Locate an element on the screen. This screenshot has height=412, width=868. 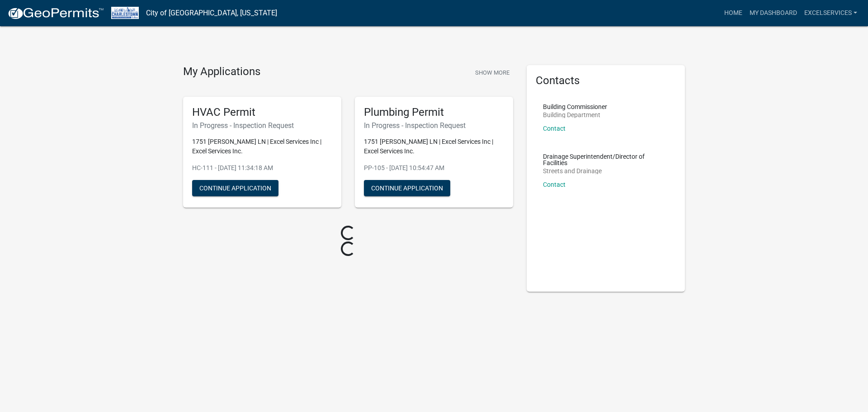
p: Building Commissioner is located at coordinates (575, 107).